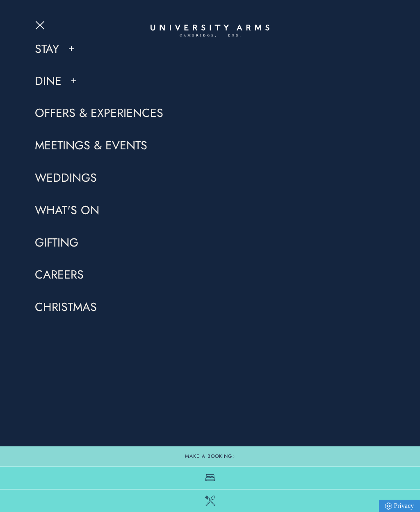  I want to click on a: Gifting, so click(57, 243).